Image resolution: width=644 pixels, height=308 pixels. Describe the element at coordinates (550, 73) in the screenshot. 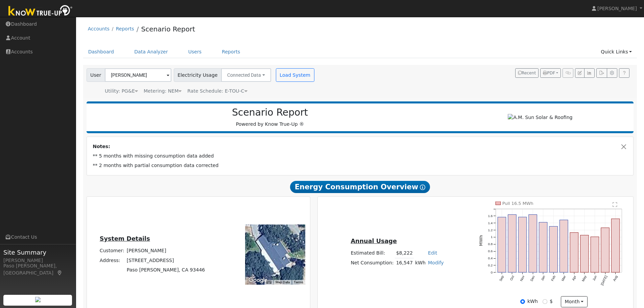

I see `button: PDF` at that location.